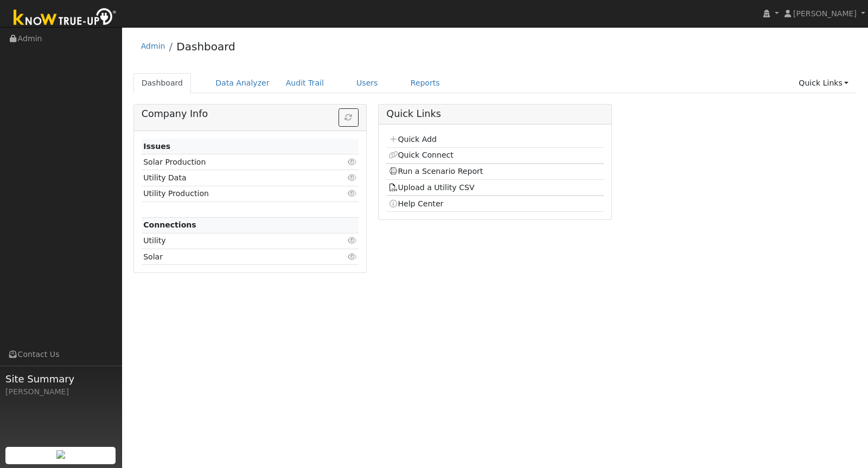 The image size is (868, 468). I want to click on a: Data Analyzer, so click(242, 83).